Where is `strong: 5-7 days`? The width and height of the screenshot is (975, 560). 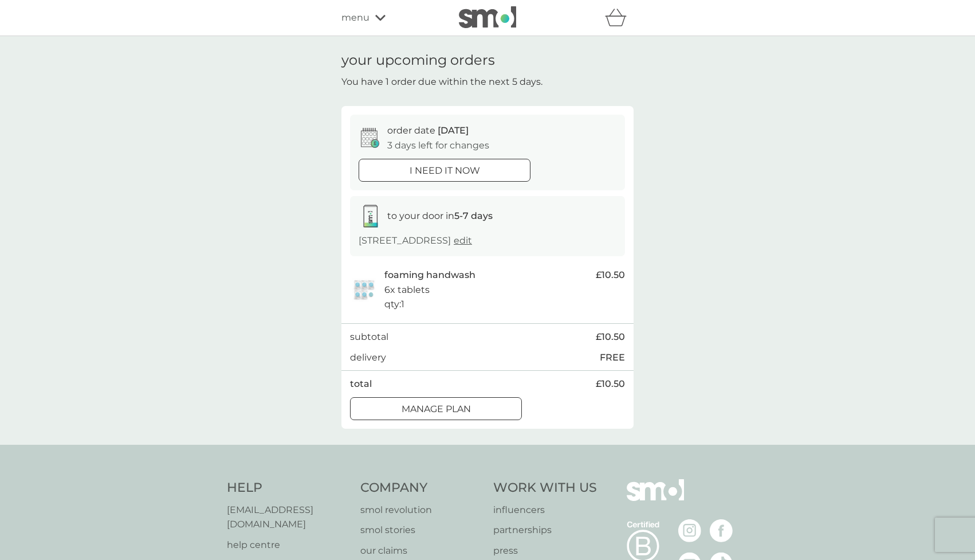 strong: 5-7 days is located at coordinates (473, 216).